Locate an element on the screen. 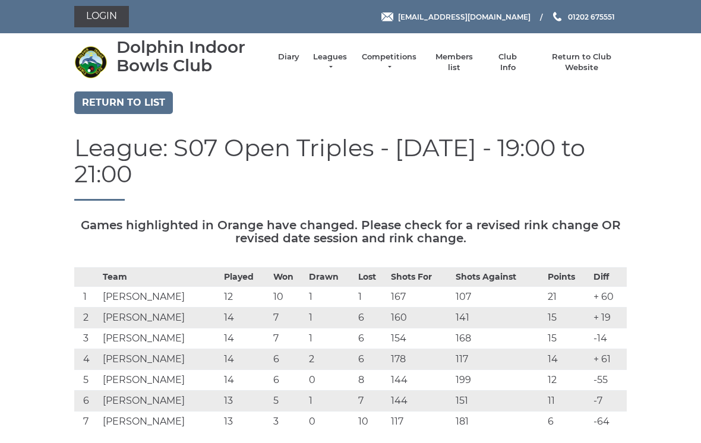 The image size is (701, 443). td: -7 is located at coordinates (608, 400).